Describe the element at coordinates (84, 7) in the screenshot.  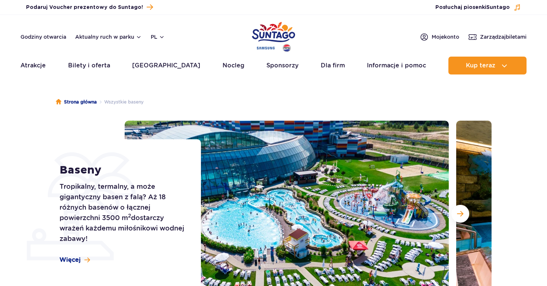
I see `span: Podaruj Voucher prezentowy do Suntago!` at that location.